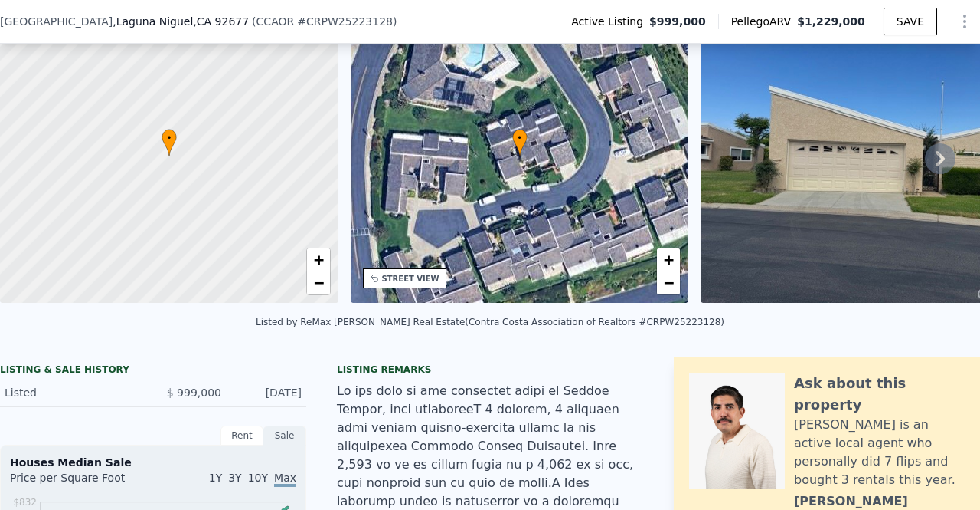 The height and width of the screenshot is (510, 980). I want to click on div: Listing remarks, so click(490, 369).